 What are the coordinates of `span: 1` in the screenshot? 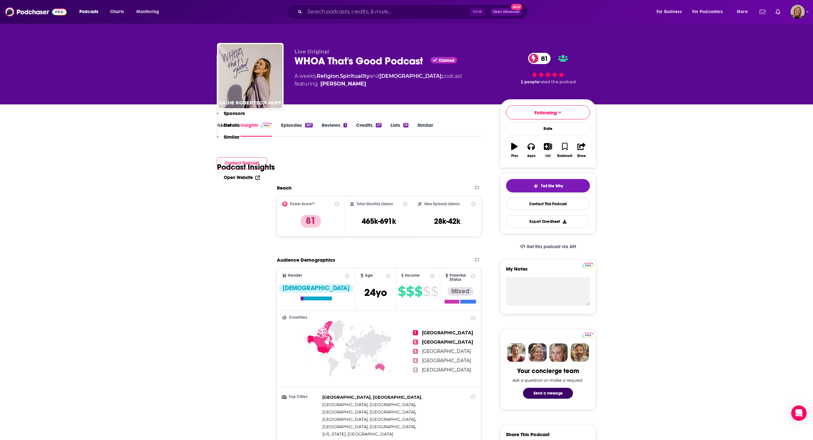 It's located at (415, 332).